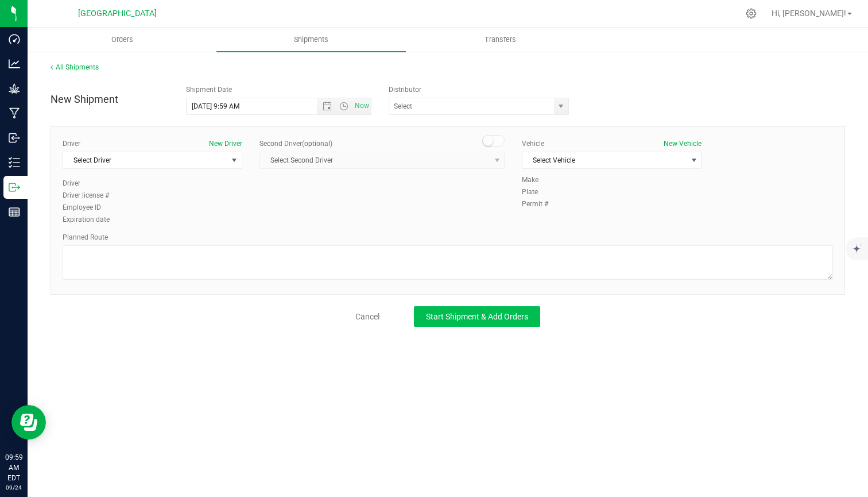 This screenshot has height=497, width=868. What do you see at coordinates (605, 161) in the screenshot?
I see `span: Select Vehicle` at bounding box center [605, 161].